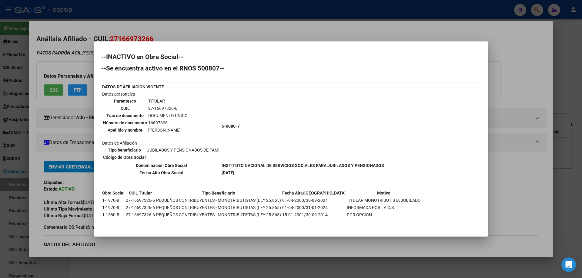 Image resolution: width=582 pixels, height=278 pixels. What do you see at coordinates (125, 101) in the screenshot?
I see `th: Parentesco` at bounding box center [125, 101].